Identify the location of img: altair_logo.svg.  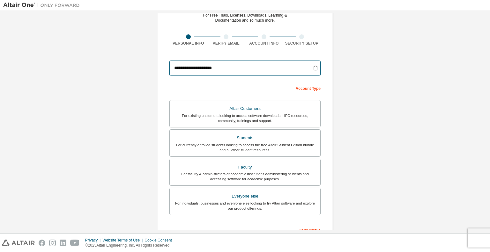
(18, 243).